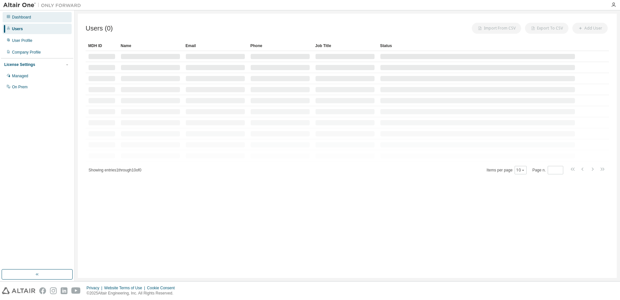 The image size is (620, 300). What do you see at coordinates (215, 46) in the screenshot?
I see `div: Email` at bounding box center [215, 46].